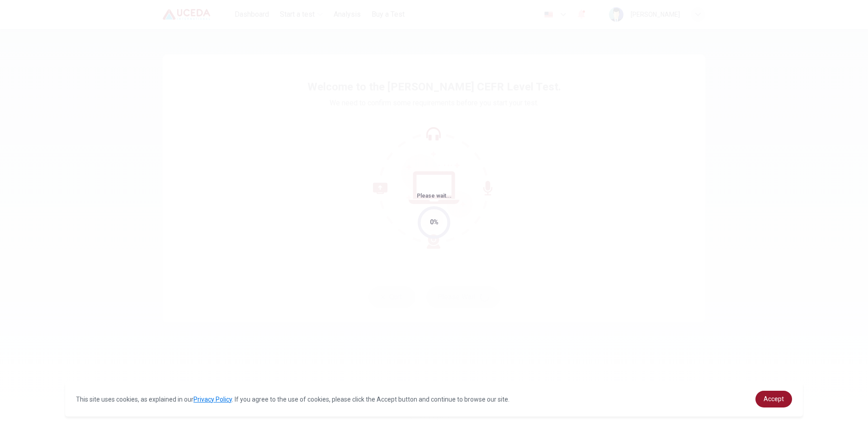  I want to click on span: Please wait..., so click(434, 196).